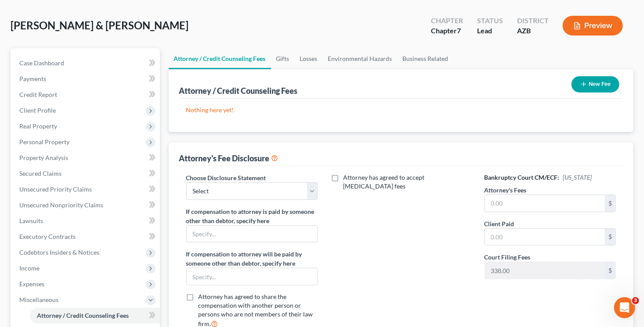 This screenshot has width=644, height=327. Describe the element at coordinates (86, 63) in the screenshot. I see `a: Case Dashboard` at that location.